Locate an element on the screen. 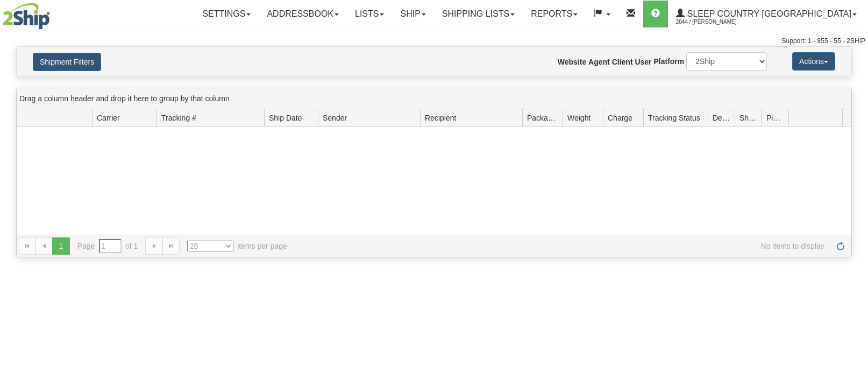 The height and width of the screenshot is (386, 868). span: items per page is located at coordinates (237, 246).